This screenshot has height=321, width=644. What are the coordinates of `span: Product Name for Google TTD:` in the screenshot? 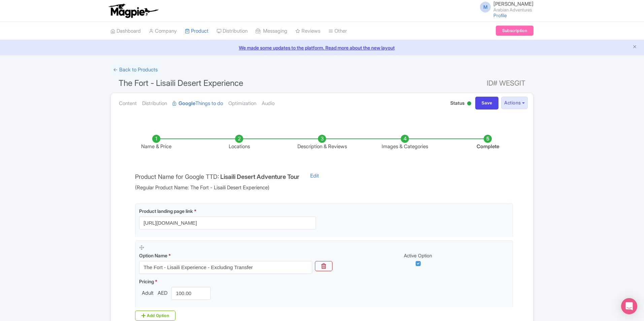 It's located at (177, 176).